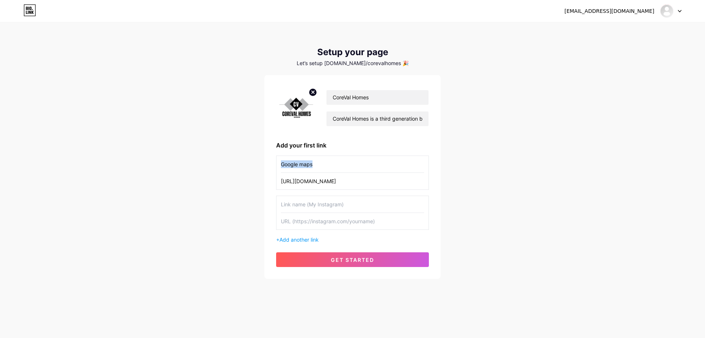  What do you see at coordinates (299, 239) in the screenshot?
I see `span: Add another link` at bounding box center [299, 239].